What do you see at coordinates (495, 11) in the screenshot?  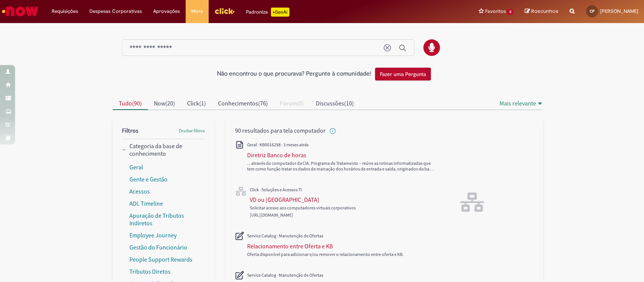 I see `span: Favoritos` at bounding box center [495, 11].